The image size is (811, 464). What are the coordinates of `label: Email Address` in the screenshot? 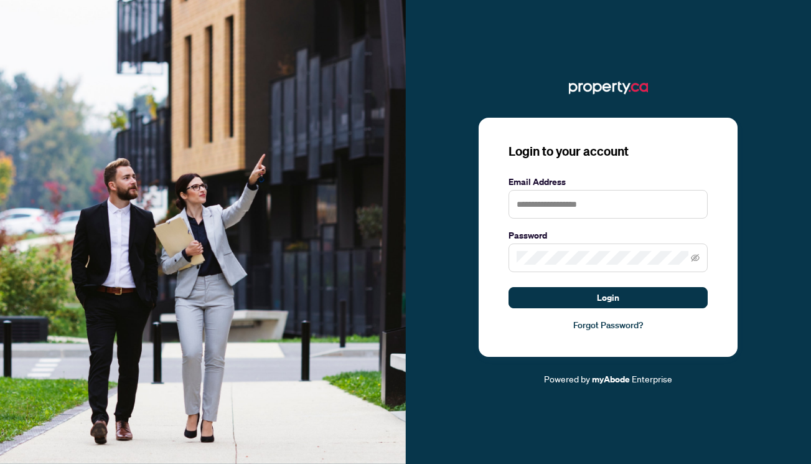 It's located at (608, 182).